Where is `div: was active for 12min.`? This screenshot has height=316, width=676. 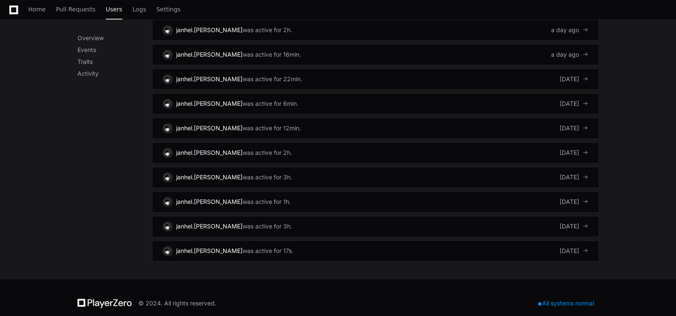 div: was active for 12min. is located at coordinates (272, 128).